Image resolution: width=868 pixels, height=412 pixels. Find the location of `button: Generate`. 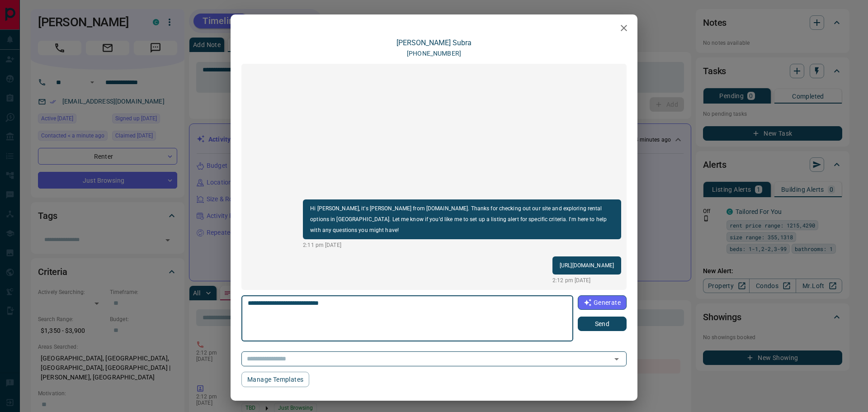

button: Generate is located at coordinates (602, 303).